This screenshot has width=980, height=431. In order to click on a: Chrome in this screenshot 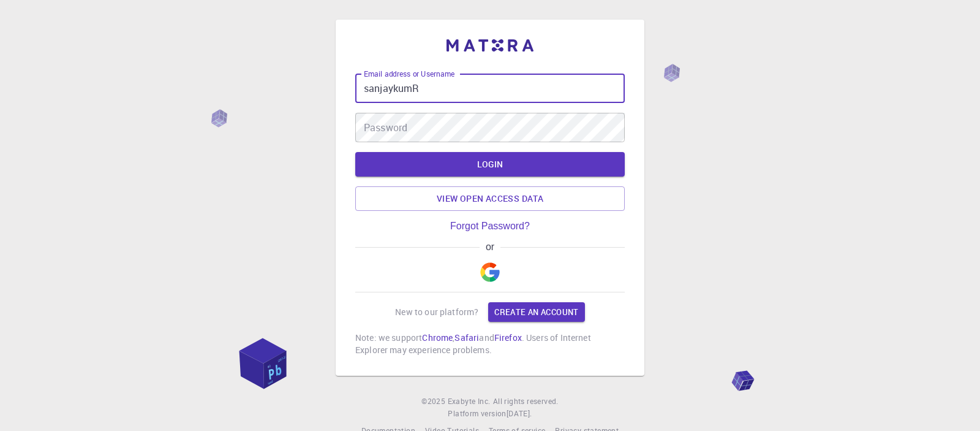, I will do `click(437, 337)`.